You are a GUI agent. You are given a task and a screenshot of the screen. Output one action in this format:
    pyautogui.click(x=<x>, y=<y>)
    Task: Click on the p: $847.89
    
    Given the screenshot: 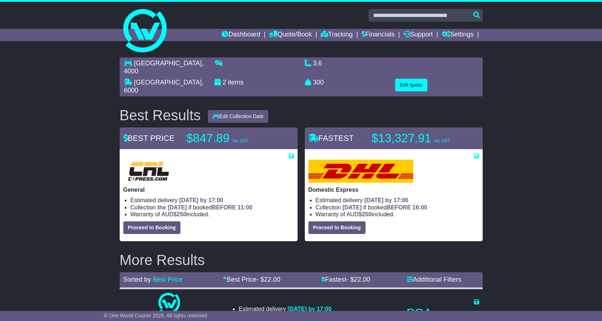 What is the action you would take?
    pyautogui.click(x=232, y=139)
    